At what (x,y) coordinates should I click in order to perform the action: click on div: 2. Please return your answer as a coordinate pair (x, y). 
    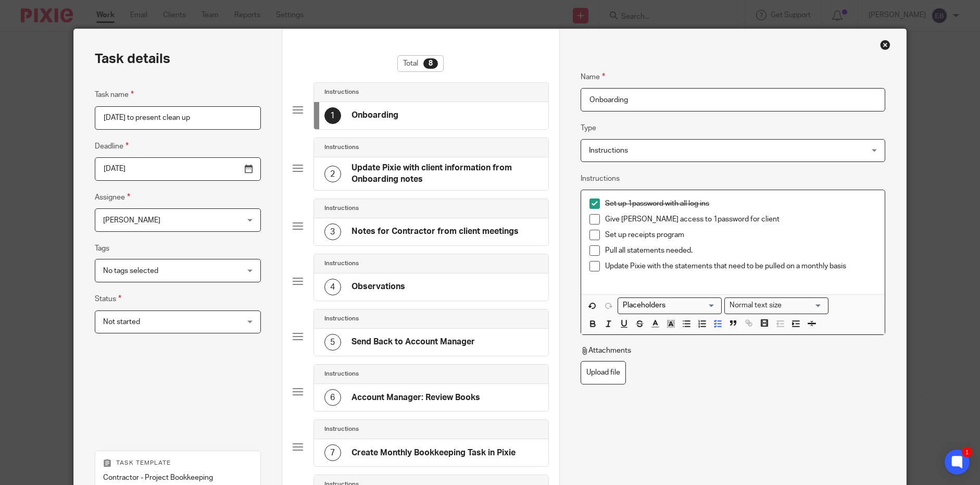
    Looking at the image, I should click on (333, 174).